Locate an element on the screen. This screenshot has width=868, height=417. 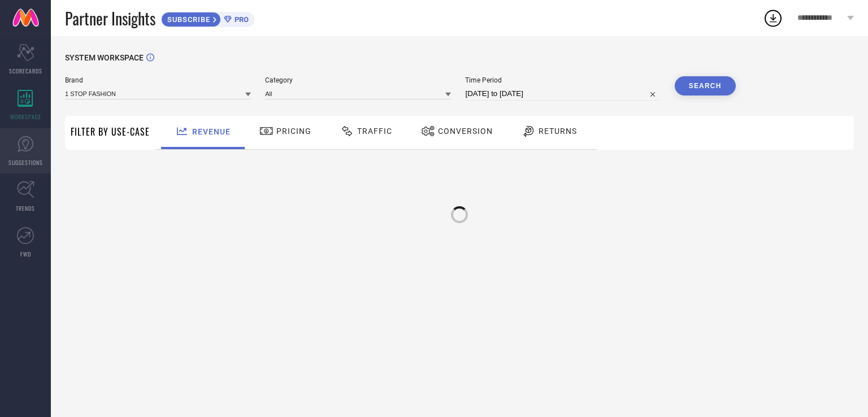
span: Time Period is located at coordinates (562, 80).